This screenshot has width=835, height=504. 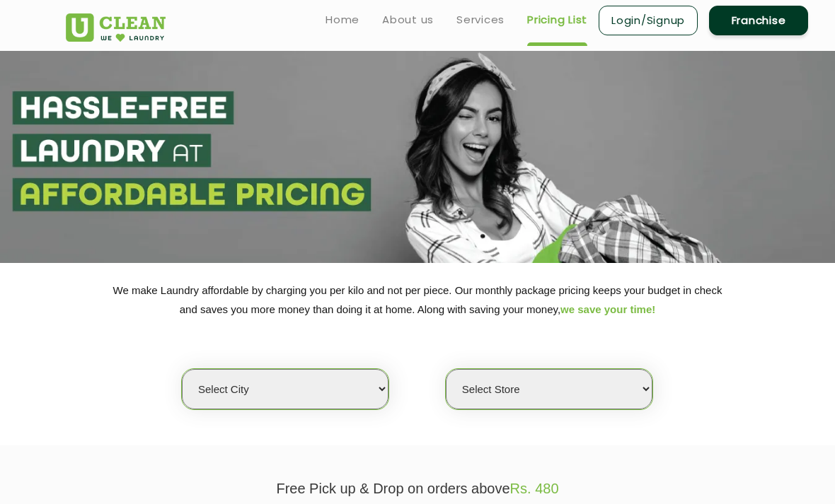 I want to click on a: Franchise, so click(x=758, y=21).